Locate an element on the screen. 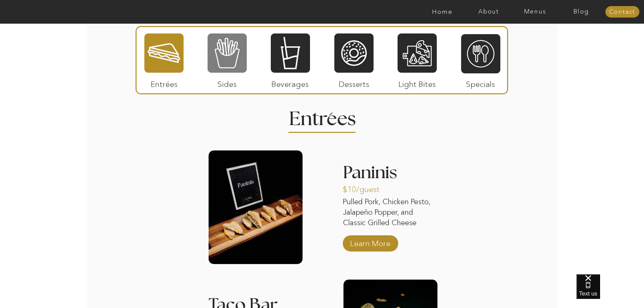 The image size is (644, 308). nav: Contact is located at coordinates (622, 12).